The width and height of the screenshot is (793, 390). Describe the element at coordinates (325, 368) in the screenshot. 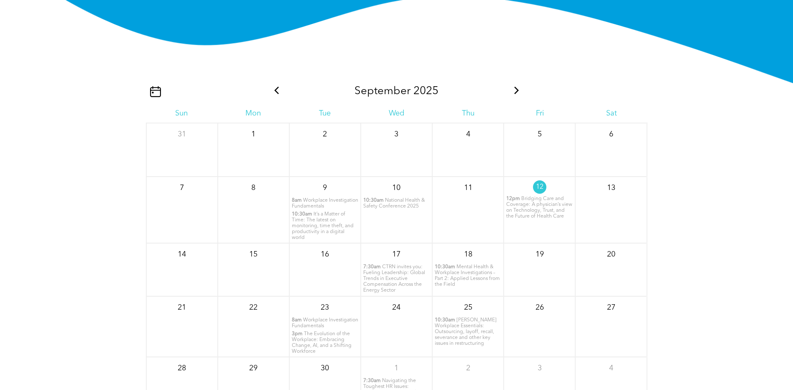

I see `p: 30` at that location.